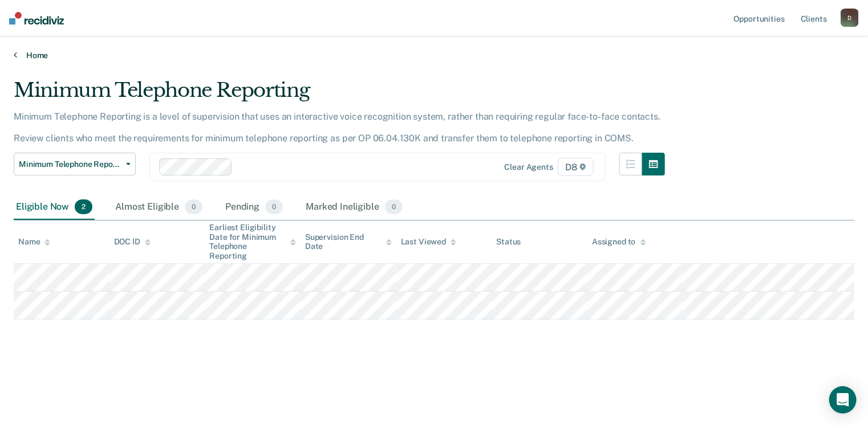 The image size is (868, 425). What do you see at coordinates (337, 127) in the screenshot?
I see `p: Minimum Telephone Reporting is a level of supervision that uses an interactive voice recognition ...` at bounding box center [337, 127].